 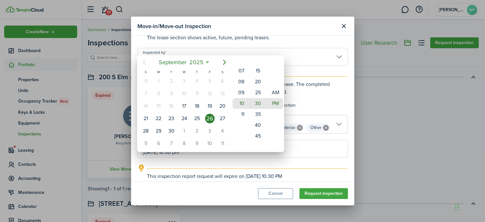 What do you see at coordinates (240, 92) in the screenshot?
I see `mbsc-wheel-item: 09` at bounding box center [240, 92].